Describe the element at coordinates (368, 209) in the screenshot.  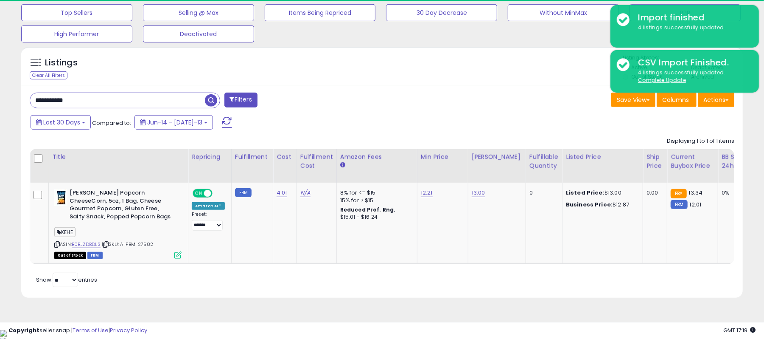
I see `b: Reduced Prof. Rng.` at that location.